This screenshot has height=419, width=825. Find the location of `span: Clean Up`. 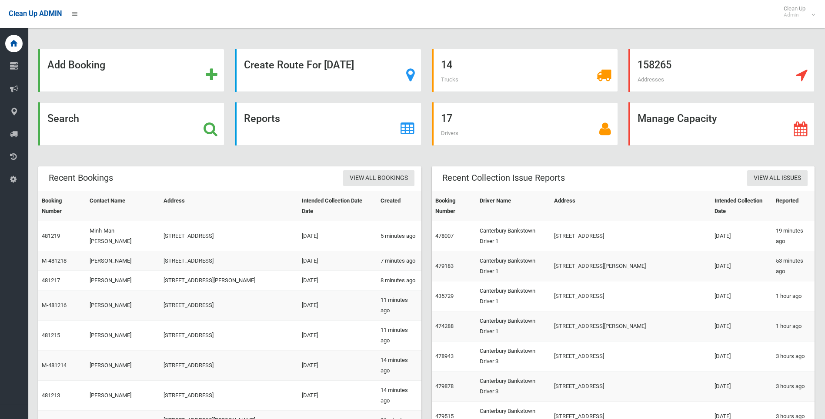

span: Clean Up is located at coordinates (797, 12).